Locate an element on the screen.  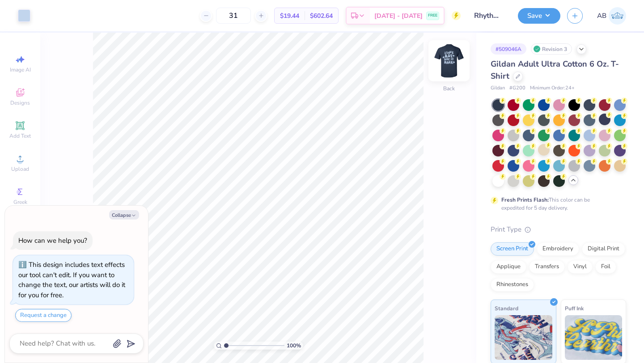
strong: Fresh Prints Flash: is located at coordinates (525, 200).